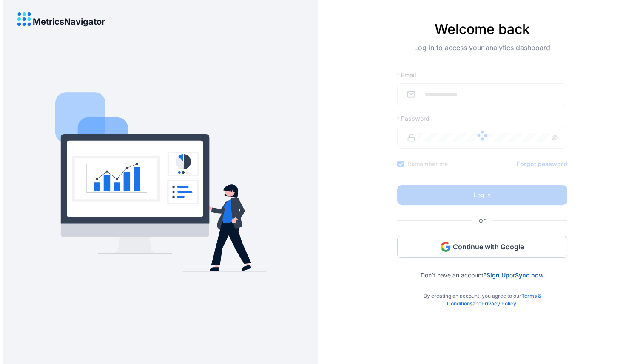  What do you see at coordinates (499, 303) in the screenshot?
I see `a: Privacy Policy` at bounding box center [499, 303].